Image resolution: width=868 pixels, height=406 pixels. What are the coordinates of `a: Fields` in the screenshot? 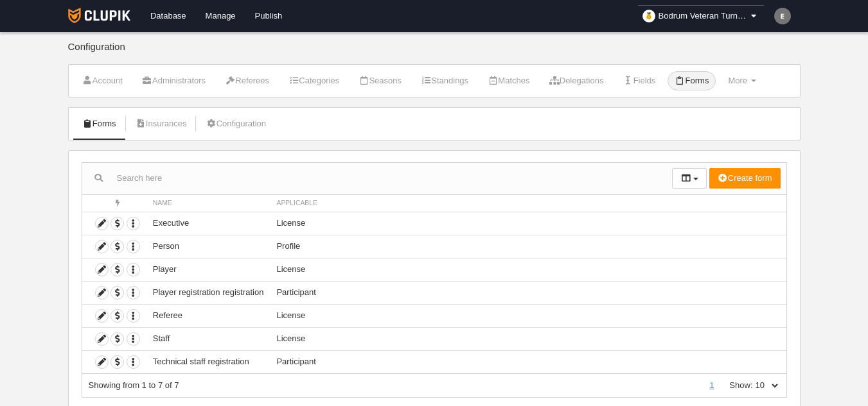 It's located at (639, 81).